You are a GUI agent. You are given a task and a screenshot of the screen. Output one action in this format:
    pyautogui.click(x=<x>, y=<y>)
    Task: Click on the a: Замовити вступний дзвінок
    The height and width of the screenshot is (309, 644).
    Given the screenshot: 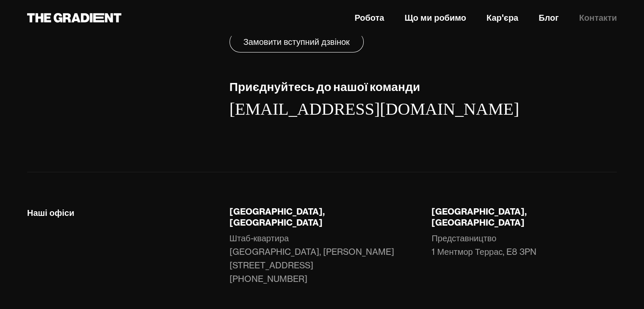 What is the action you would take?
    pyautogui.click(x=296, y=42)
    